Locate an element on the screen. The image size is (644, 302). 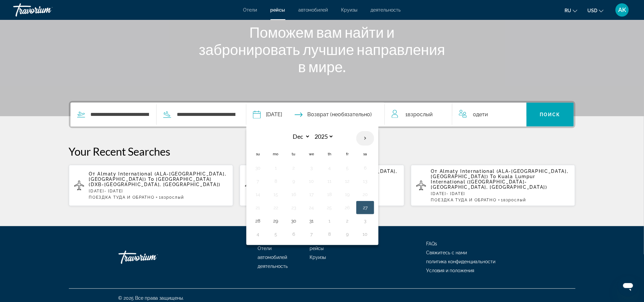
button: Day 11 is located at coordinates (329, 181).